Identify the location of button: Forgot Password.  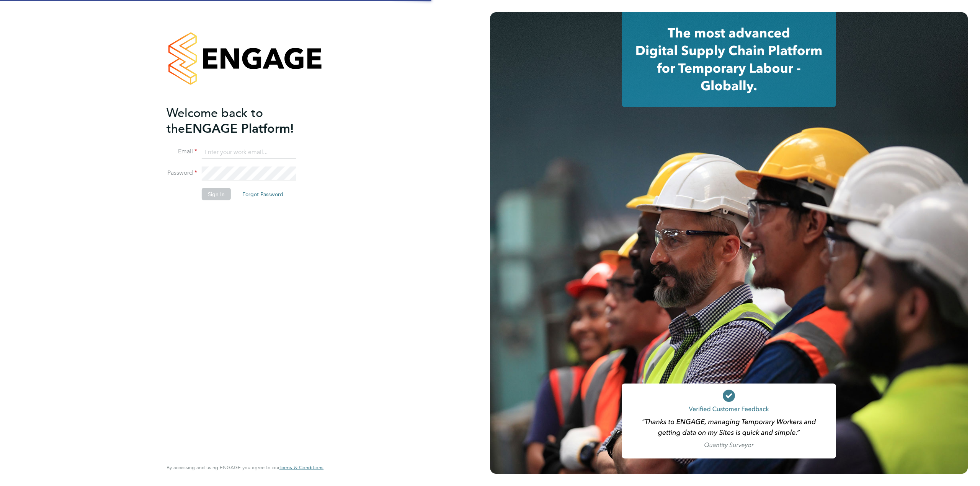
(263, 195).